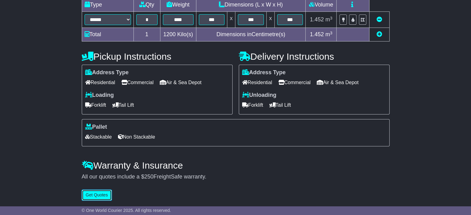 The image size is (471, 215). I want to click on button: Get Quotes, so click(97, 195).